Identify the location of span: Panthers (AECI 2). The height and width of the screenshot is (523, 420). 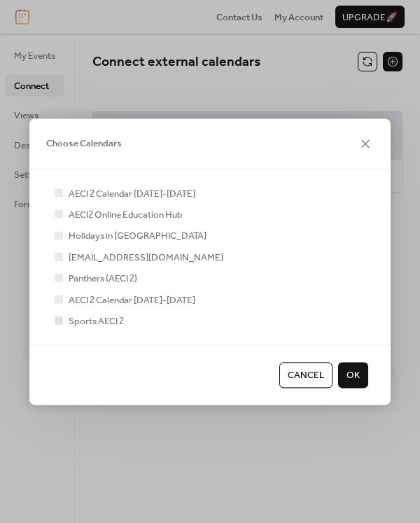
(103, 279).